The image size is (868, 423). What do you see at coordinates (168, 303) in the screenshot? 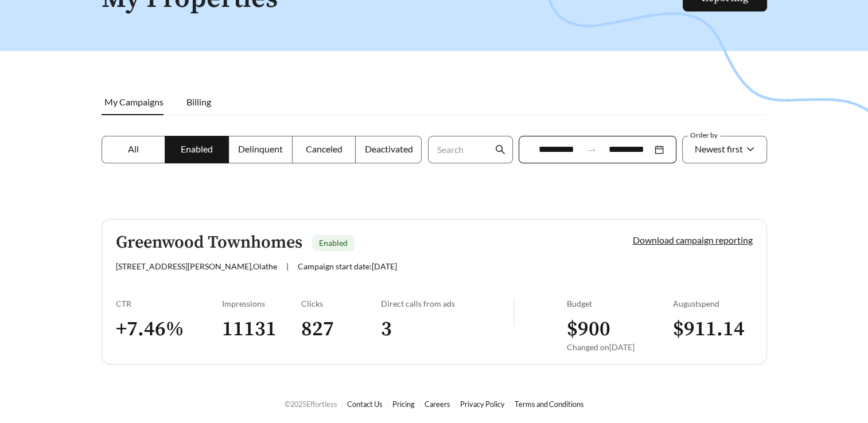
I see `div: CTR` at bounding box center [168, 303].